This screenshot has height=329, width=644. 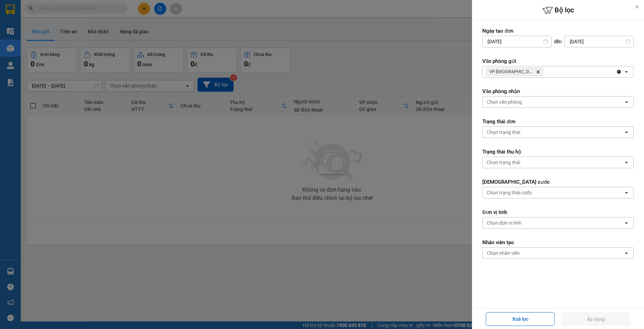 What do you see at coordinates (558, 61) in the screenshot?
I see `label: Văn phòng gửi` at bounding box center [558, 61].